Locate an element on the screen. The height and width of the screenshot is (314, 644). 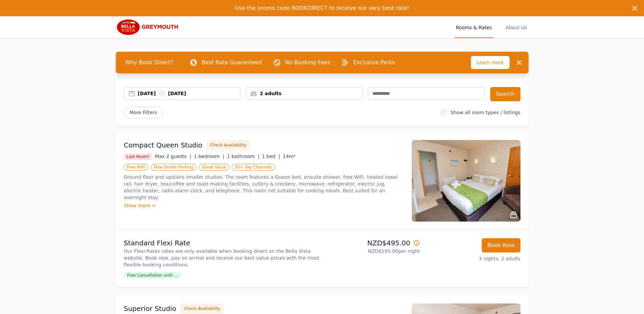
p: NZD$495.00 is located at coordinates (372, 243).